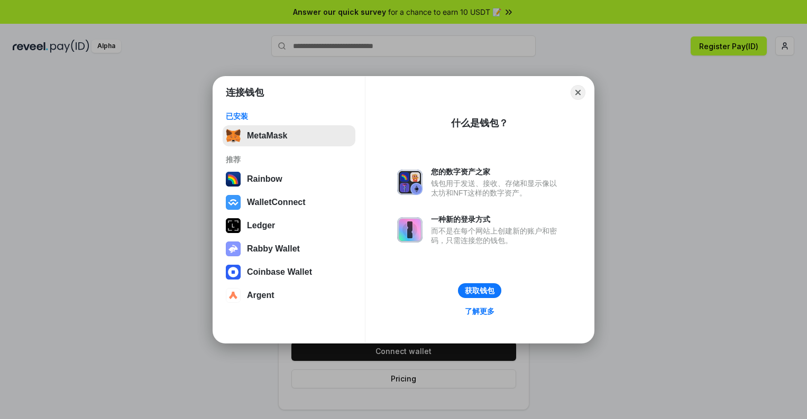  What do you see at coordinates (289, 136) in the screenshot?
I see `button: MetaMask` at bounding box center [289, 136].